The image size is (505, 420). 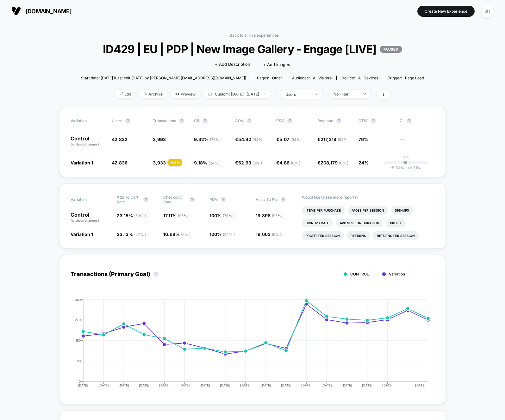 What do you see at coordinates (318, 223) in the screenshot?
I see `li: Signups Rate` at bounding box center [318, 223].